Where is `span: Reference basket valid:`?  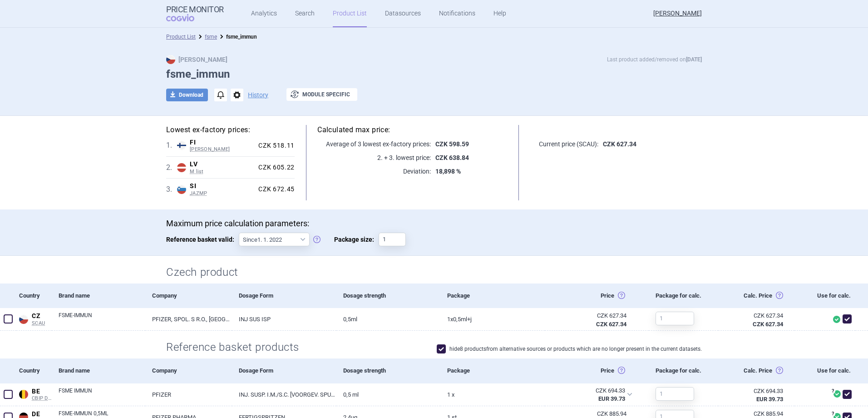 span: Reference basket valid: is located at coordinates (203, 239).